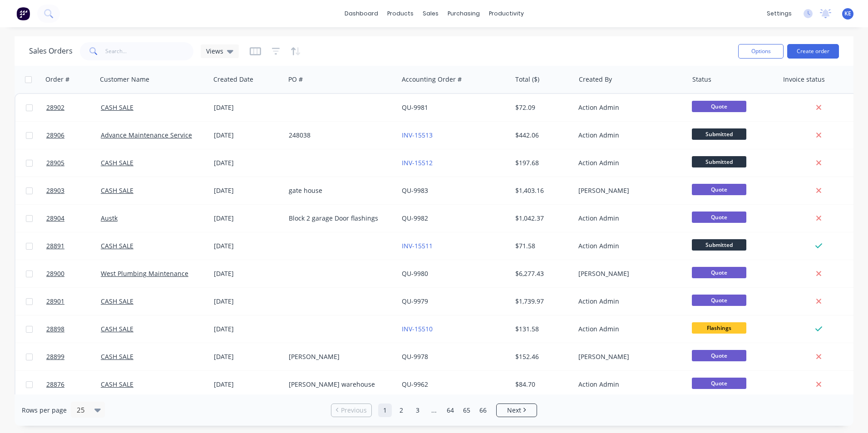 This screenshot has height=433, width=868. Describe the element at coordinates (430, 14) in the screenshot. I see `div: sales` at that location.